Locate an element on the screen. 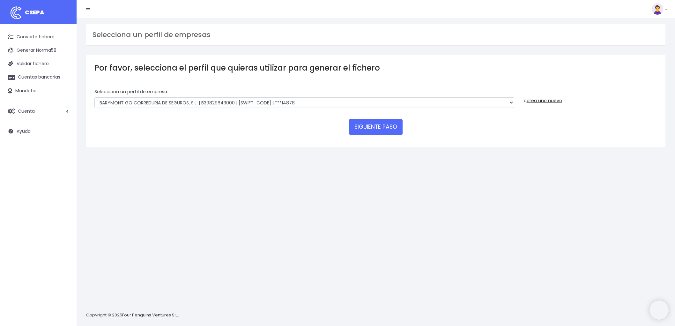  a: Convertir fichero is located at coordinates (38, 37).